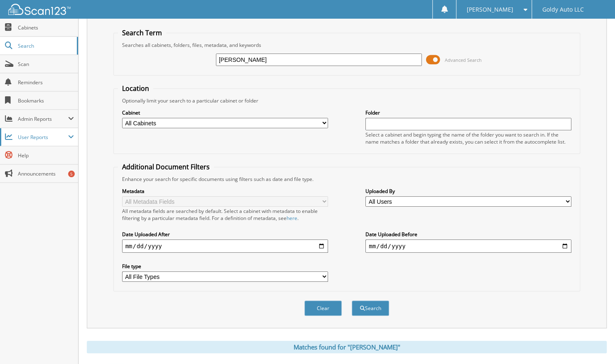 The width and height of the screenshot is (615, 364). I want to click on div: Chat Widget, so click(594, 344).